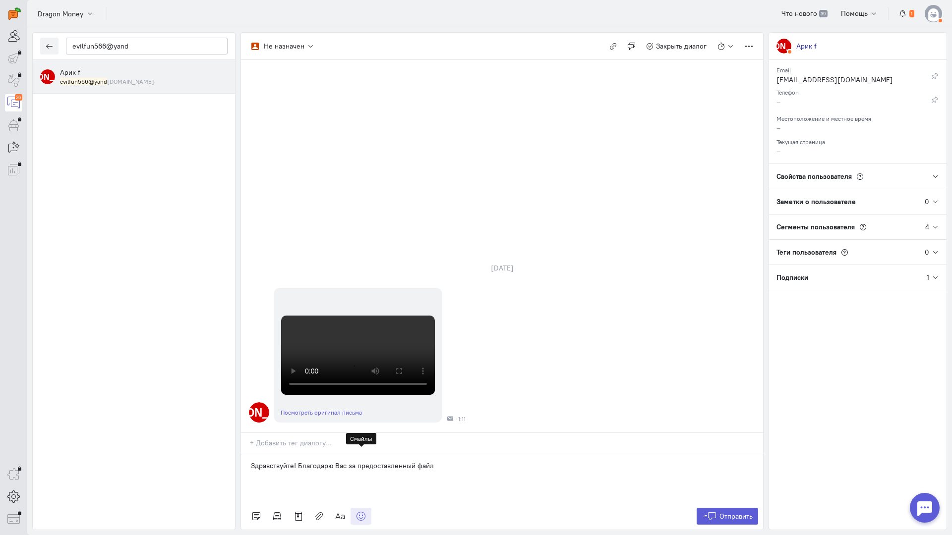  What do you see at coordinates (848, 278) in the screenshot?
I see `div: Подписки` at bounding box center [848, 278].